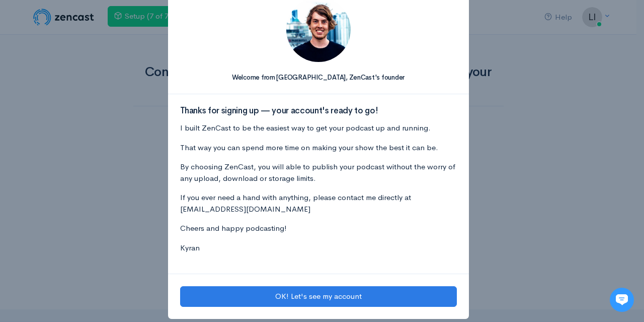  Describe the element at coordinates (319, 296) in the screenshot. I see `button: OK! Let's see my account` at that location.